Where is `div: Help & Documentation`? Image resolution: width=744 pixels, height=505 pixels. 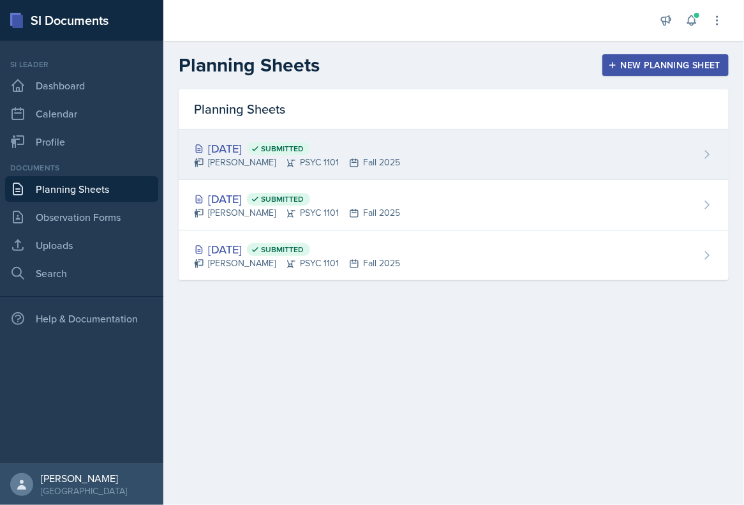
div: Help & Documentation is located at coordinates (82, 318).